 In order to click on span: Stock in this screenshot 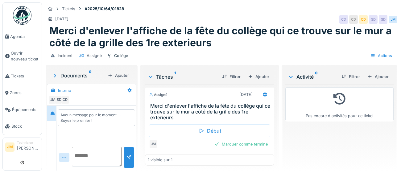, I will do `click(25, 126)`.